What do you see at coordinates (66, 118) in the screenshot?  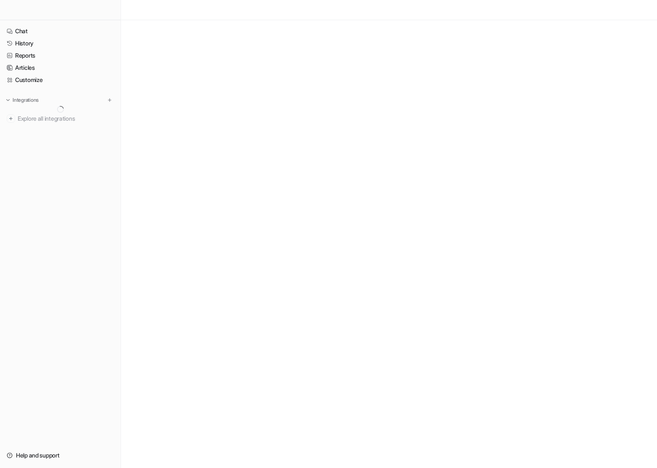 I see `span: Explore all integrations` at bounding box center [66, 118].